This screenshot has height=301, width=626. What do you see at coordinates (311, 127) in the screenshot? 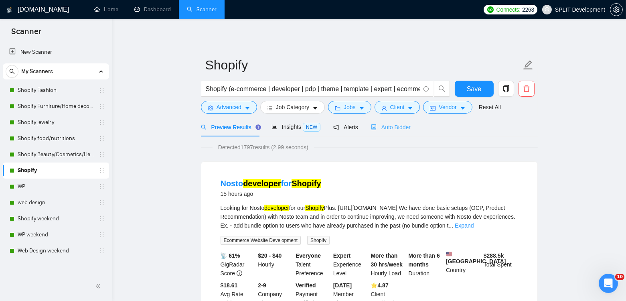
I see `span: NEW` at bounding box center [311, 127].